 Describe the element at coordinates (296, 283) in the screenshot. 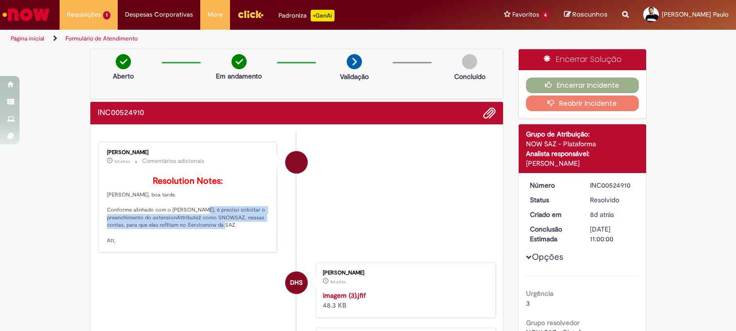

I see `div: Daniel Henrique Souza Pires Nascimento` at that location.